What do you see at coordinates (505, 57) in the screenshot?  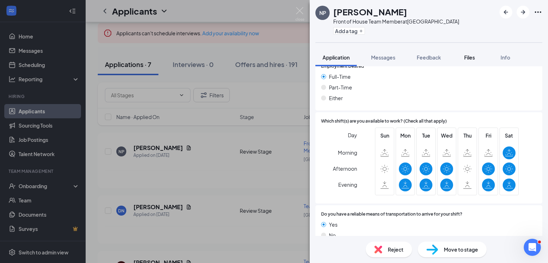 I see `span: Info` at bounding box center [505, 57].